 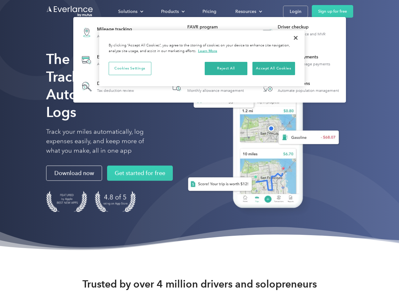 What do you see at coordinates (115, 202) in the screenshot?
I see `img: 4.9 out of 5 stars on the app store` at bounding box center [115, 202].